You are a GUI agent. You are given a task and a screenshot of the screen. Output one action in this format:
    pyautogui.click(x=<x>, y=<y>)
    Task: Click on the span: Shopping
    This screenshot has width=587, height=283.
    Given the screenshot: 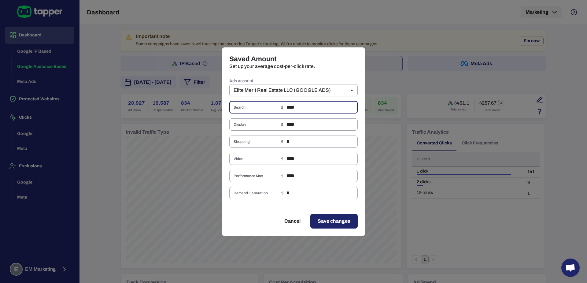 What is the action you would take?
    pyautogui.click(x=254, y=141)
    